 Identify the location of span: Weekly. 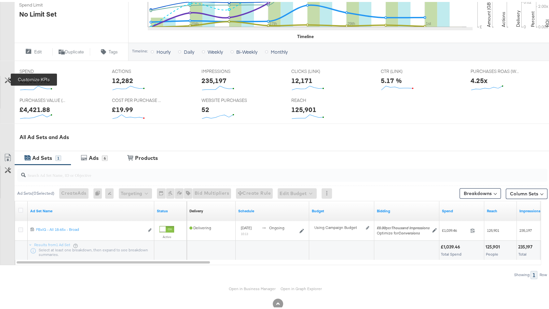
(215, 50).